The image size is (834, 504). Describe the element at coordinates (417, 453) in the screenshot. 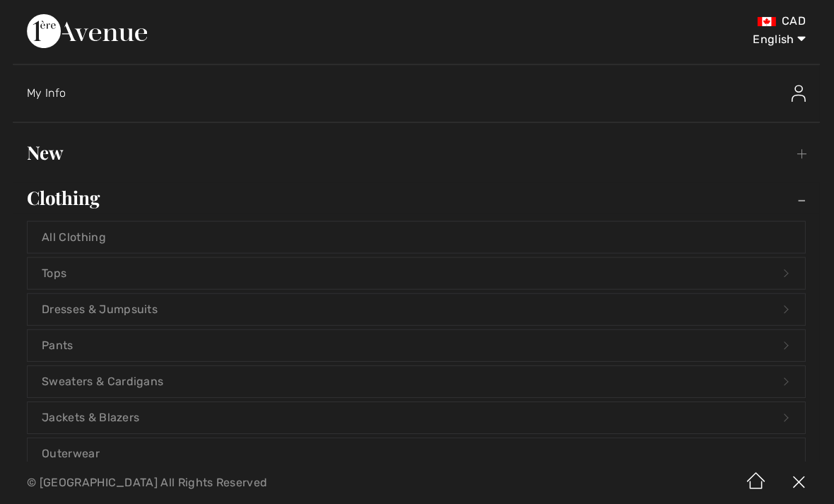

I see `a: Outerwear` at that location.